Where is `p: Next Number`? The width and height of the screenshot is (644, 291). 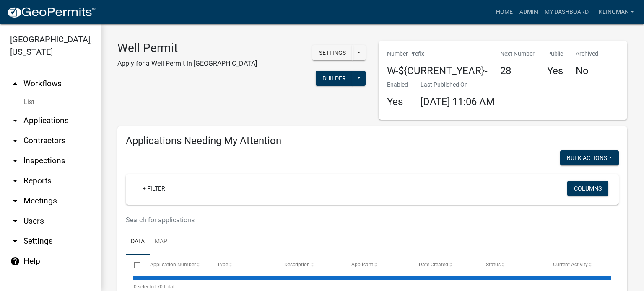 p: Next Number is located at coordinates (518, 54).